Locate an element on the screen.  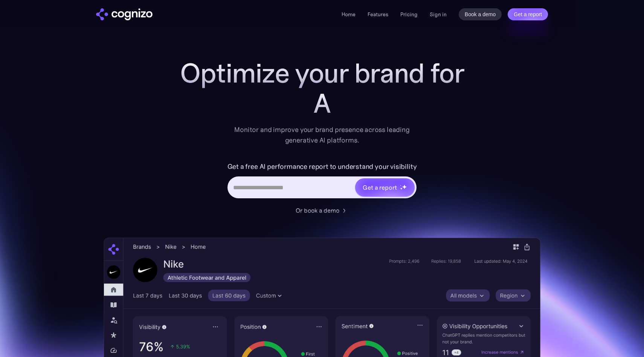
a: home is located at coordinates (124, 14).